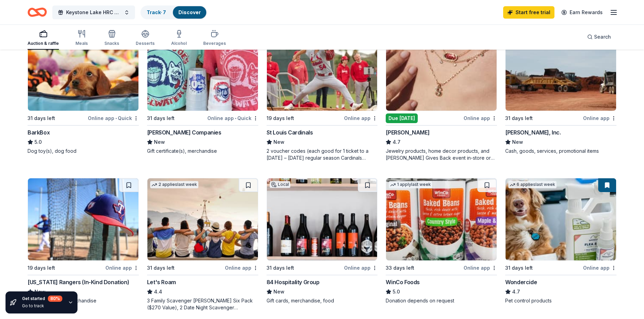  Describe the element at coordinates (43, 38) in the screenshot. I see `button: Auction & raffle` at that location.